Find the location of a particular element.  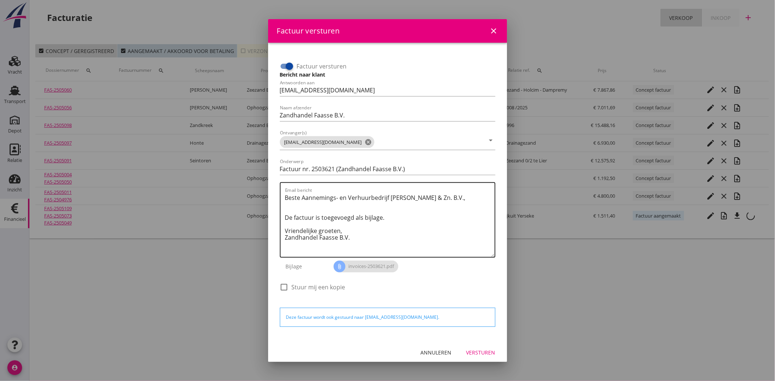

button: Versturen is located at coordinates (481, 352).